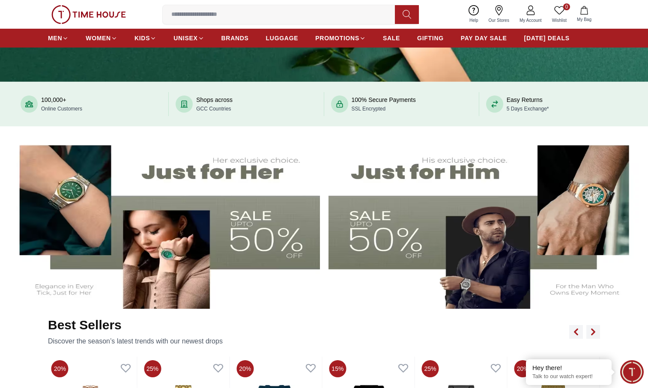  What do you see at coordinates (135, 342) in the screenshot?
I see `p: Discover the season’s latest trends with our newest drops` at bounding box center [135, 342].